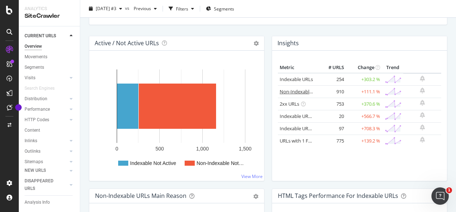 The image size is (456, 212). Describe the element at coordinates (34, 67) in the screenshot. I see `div: Segments` at that location.